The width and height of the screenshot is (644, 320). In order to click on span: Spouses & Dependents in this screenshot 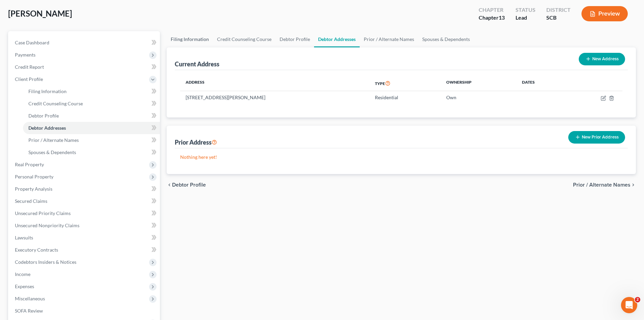, I will do `click(52, 152)`.